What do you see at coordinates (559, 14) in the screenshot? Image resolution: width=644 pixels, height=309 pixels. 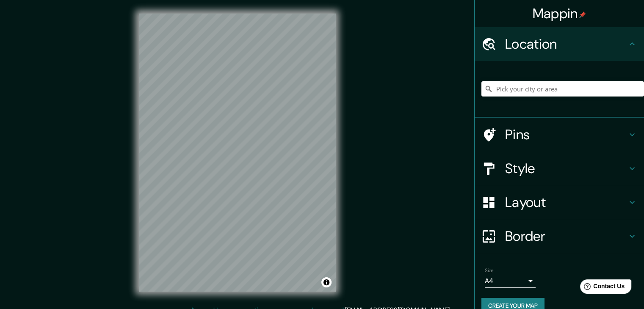 I see `h4: Mappin` at bounding box center [559, 14].